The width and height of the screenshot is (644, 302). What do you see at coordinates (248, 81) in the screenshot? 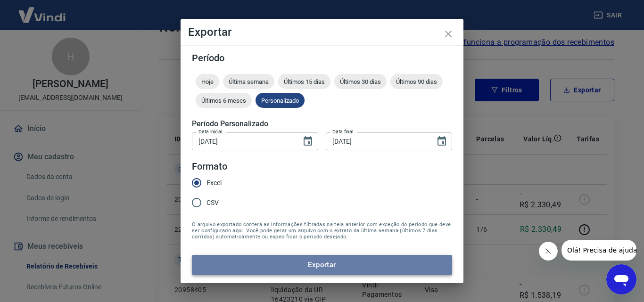
I see `div: Última semana` at bounding box center [248, 81].